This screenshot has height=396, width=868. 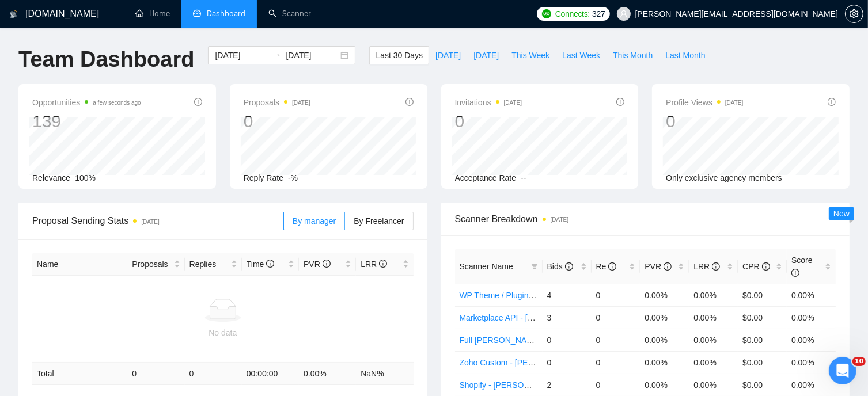 I want to click on input: End date, so click(x=312, y=55).